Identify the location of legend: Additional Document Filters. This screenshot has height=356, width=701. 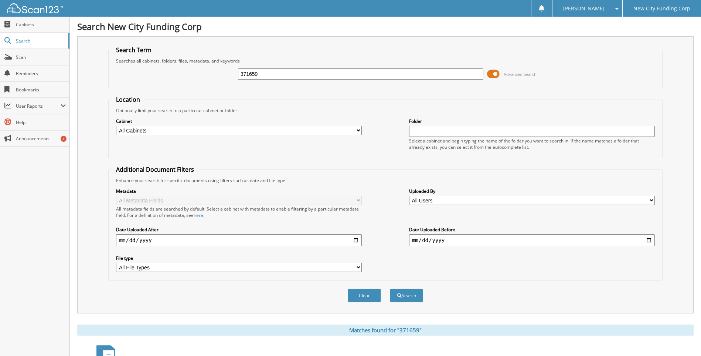
(155, 169).